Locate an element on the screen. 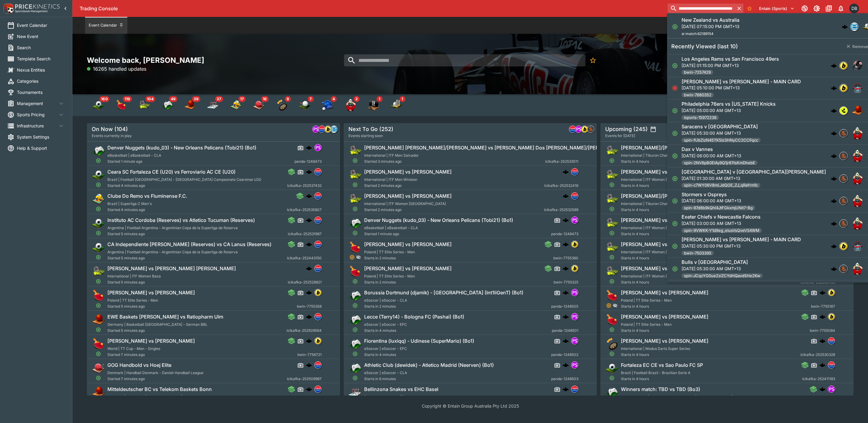 The height and width of the screenshot is (423, 868). h6: Winners match: TBD vs TBD (Bo3) is located at coordinates (660, 389).